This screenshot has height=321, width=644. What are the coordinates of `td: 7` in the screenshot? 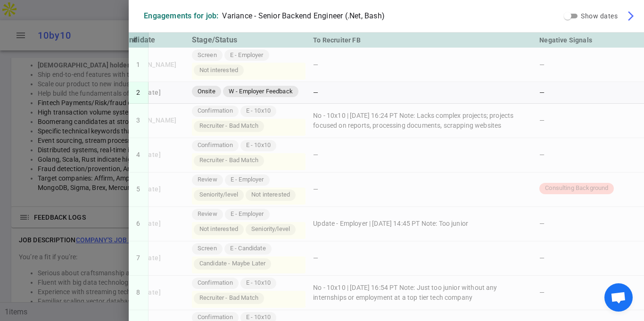 It's located at (138, 258).